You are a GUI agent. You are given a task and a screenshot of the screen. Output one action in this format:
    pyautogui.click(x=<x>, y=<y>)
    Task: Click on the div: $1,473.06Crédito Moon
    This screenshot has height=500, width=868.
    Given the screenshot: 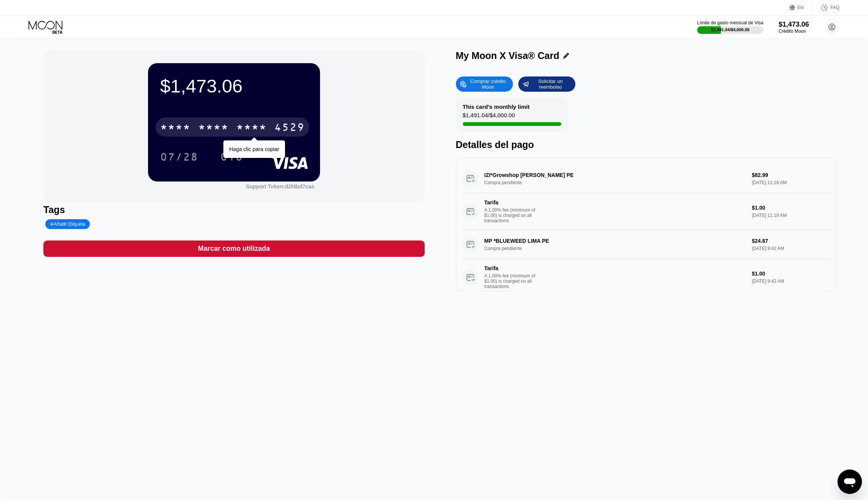 What is the action you would take?
    pyautogui.click(x=794, y=27)
    